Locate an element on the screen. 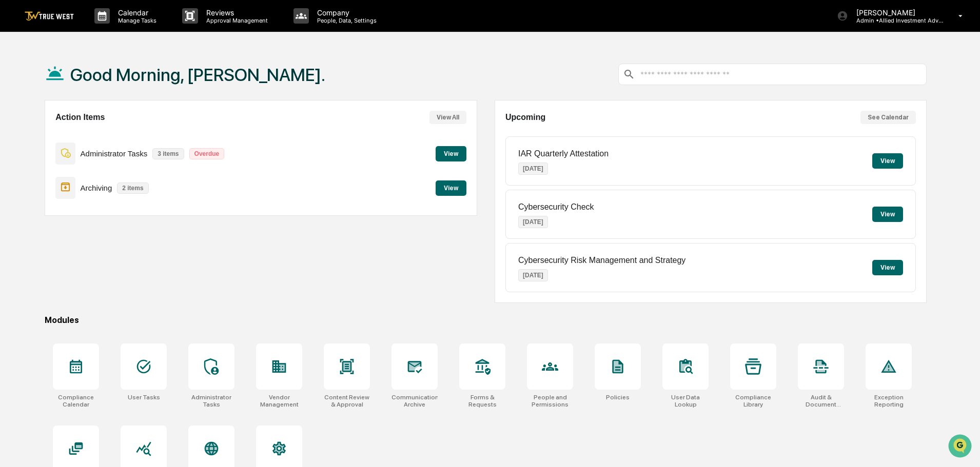 This screenshot has height=467, width=980. p: Approval Management is located at coordinates (236, 21).